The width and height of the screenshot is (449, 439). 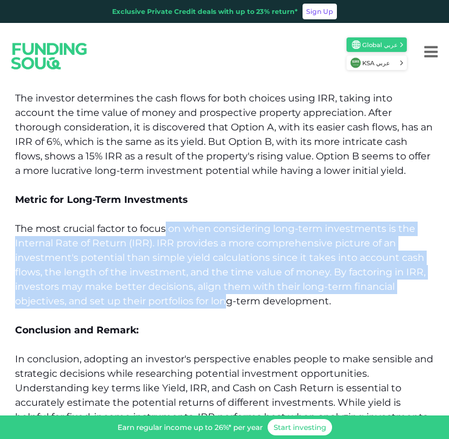 I want to click on span: Global عربي, so click(x=381, y=45).